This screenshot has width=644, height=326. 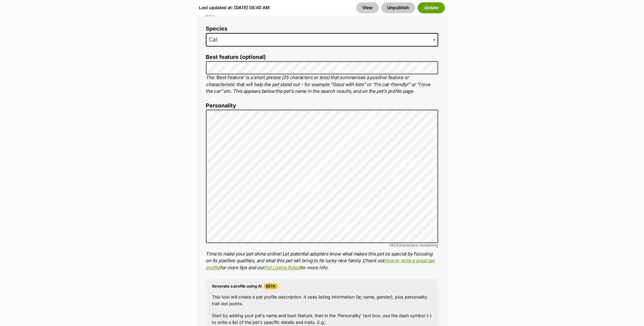 What do you see at coordinates (322, 105) in the screenshot?
I see `label: Personality` at bounding box center [322, 105].